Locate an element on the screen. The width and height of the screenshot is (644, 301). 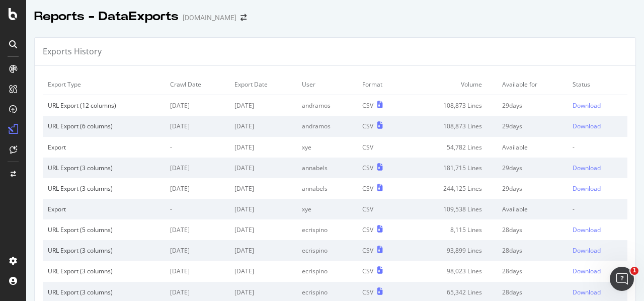
div: URL Export (6 columns) is located at coordinates (103, 126).